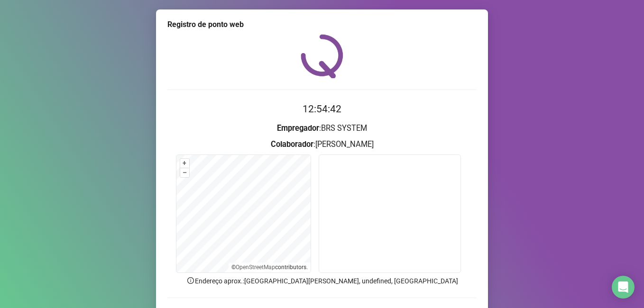 The image size is (644, 308). Describe the element at coordinates (623, 287) in the screenshot. I see `div: Open Intercom Messenger` at that location.